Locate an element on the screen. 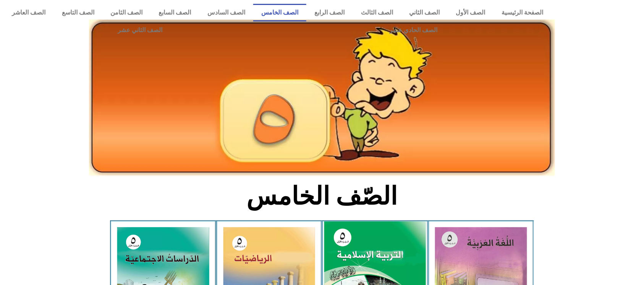 The height and width of the screenshot is (285, 644). a: الصف الأول is located at coordinates (470, 13).